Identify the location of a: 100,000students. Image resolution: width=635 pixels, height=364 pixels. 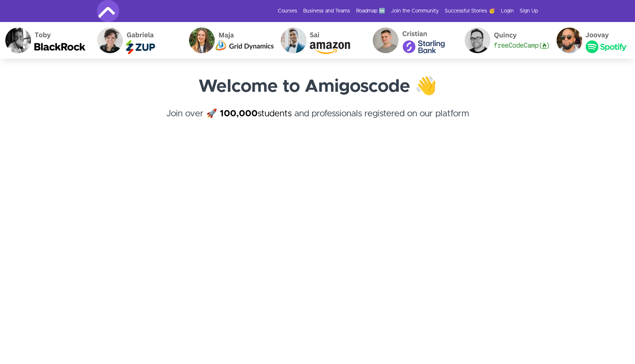
(256, 114).